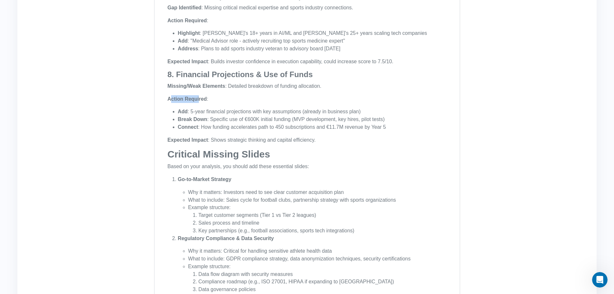 This screenshot has width=614, height=294. I want to click on p: : Shows strategic thinking and capital efficiency., so click(307, 140).